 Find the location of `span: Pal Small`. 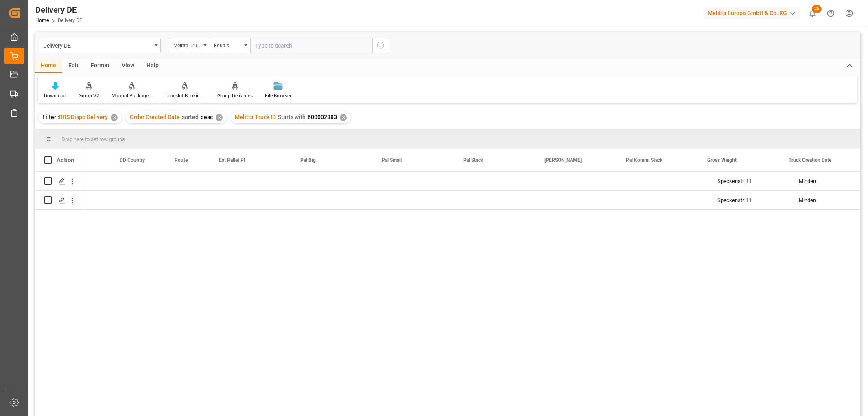

span: Pal Small is located at coordinates (392, 160).